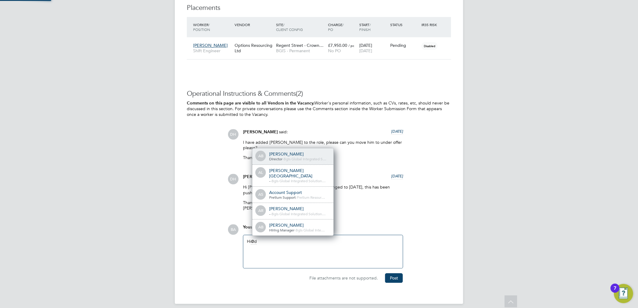  I want to click on button: Post, so click(394, 278).